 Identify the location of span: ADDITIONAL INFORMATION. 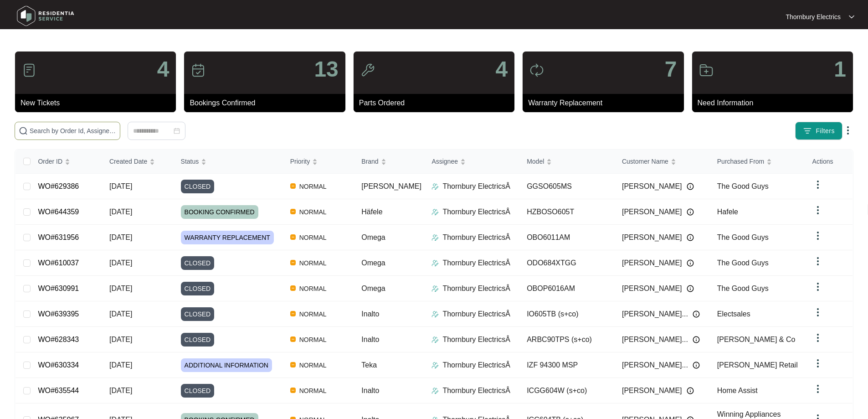
(227, 365).